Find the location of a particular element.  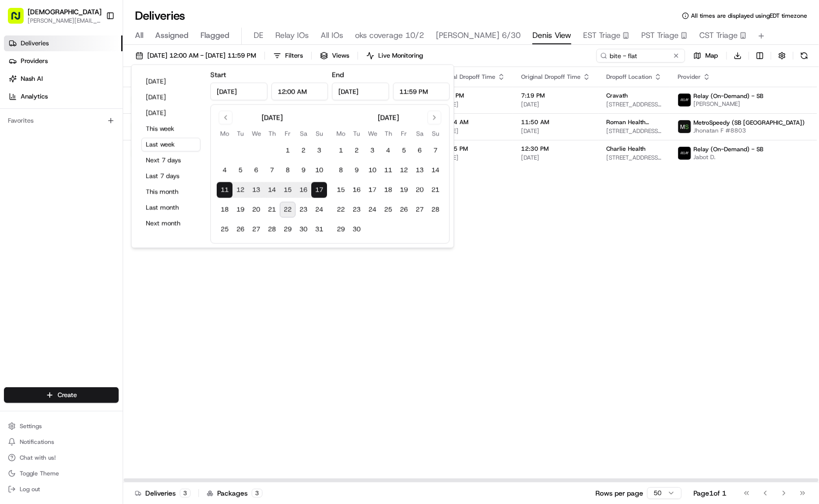

a: Analytics is located at coordinates (63, 97).